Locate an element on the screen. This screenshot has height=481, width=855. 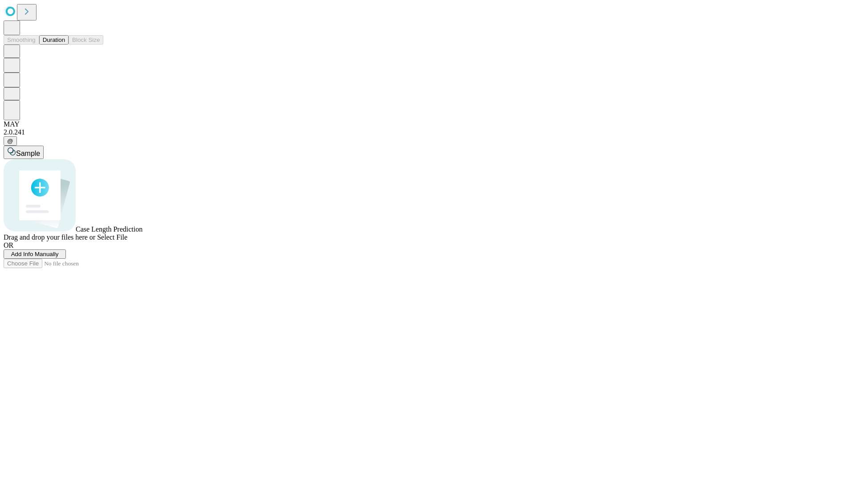
span: Sample is located at coordinates (28, 153).